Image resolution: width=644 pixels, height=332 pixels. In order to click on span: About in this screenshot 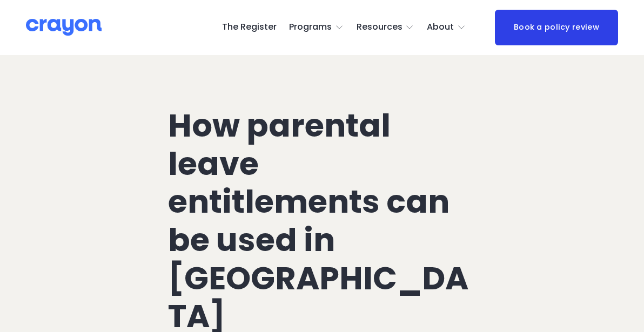, I will do `click(441, 27)`.